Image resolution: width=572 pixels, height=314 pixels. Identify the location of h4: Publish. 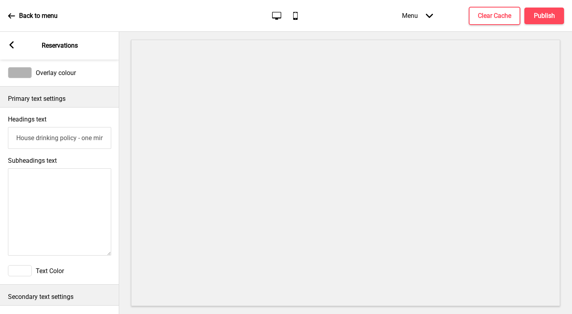
(545, 16).